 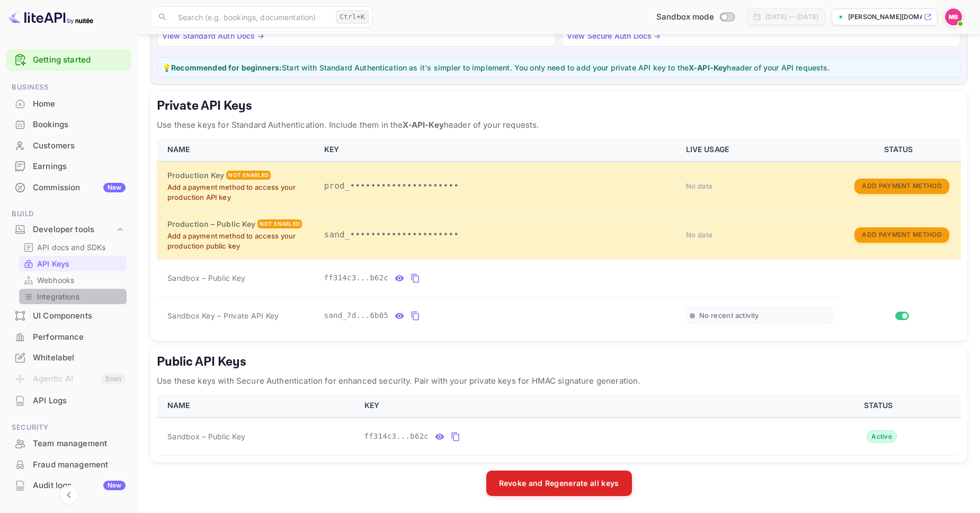 What do you see at coordinates (72, 246) in the screenshot?
I see `a: API docs and SDKs` at bounding box center [72, 246].